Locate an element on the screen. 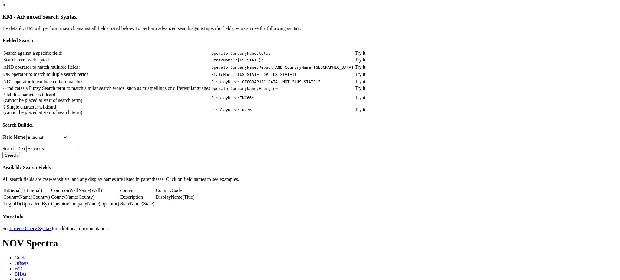 The width and height of the screenshot is (620, 280). span: WD is located at coordinates (18, 269).